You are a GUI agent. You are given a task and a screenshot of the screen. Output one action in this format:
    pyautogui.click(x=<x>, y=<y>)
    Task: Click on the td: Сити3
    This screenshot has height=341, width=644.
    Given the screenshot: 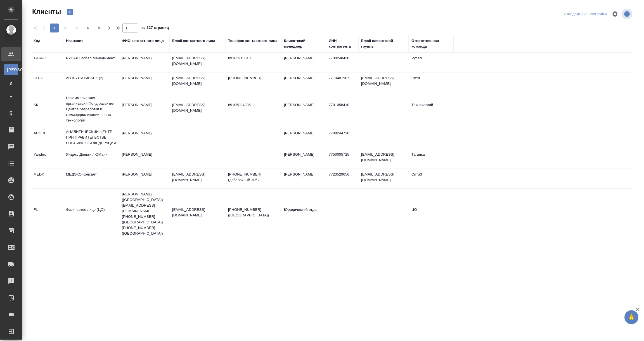 What is the action you would take?
    pyautogui.click(x=431, y=179)
    